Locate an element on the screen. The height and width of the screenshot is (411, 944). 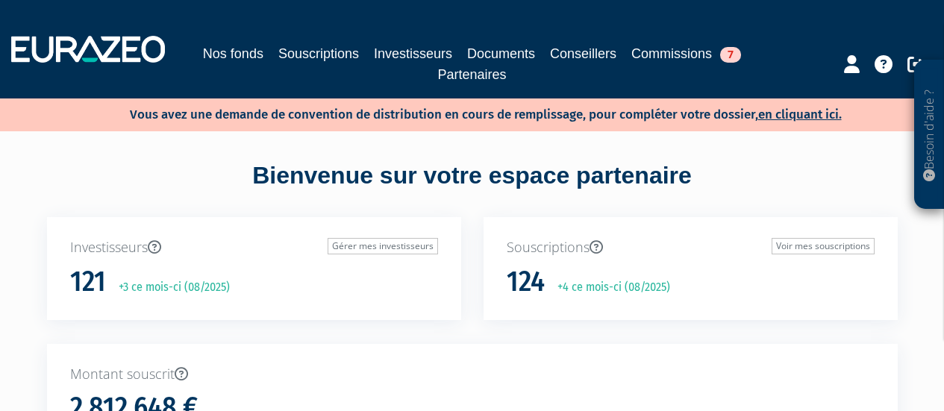
h1: 121 is located at coordinates (88, 282).